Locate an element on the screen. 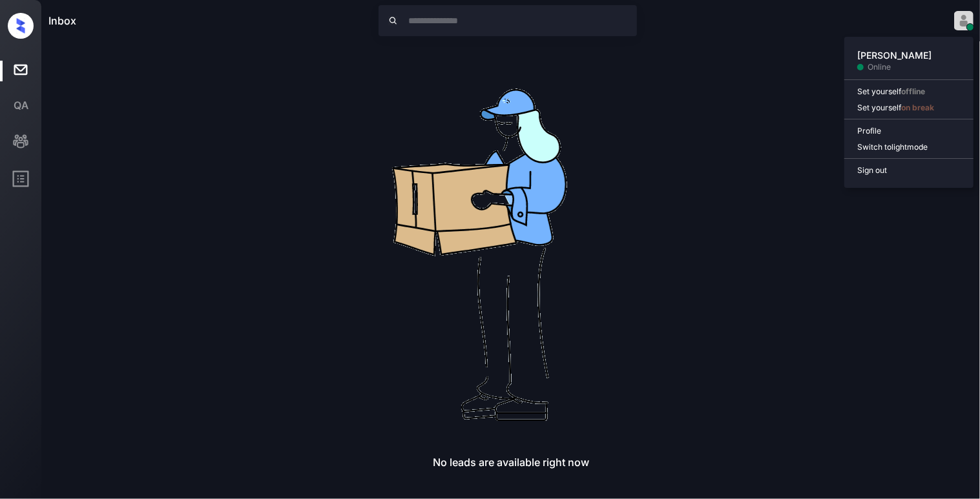  img: zuma logo is located at coordinates (21, 26).